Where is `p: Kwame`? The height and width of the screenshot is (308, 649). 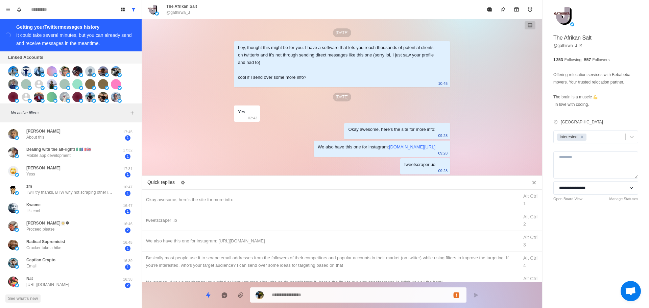
p: Kwame is located at coordinates (33, 205).